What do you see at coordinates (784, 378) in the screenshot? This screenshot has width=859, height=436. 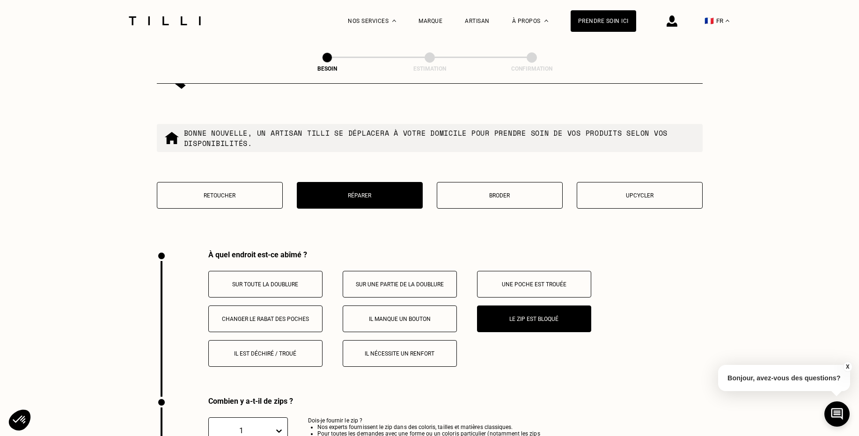 I see `p: Bonjour, avez-vous des questions?` at bounding box center [784, 378].